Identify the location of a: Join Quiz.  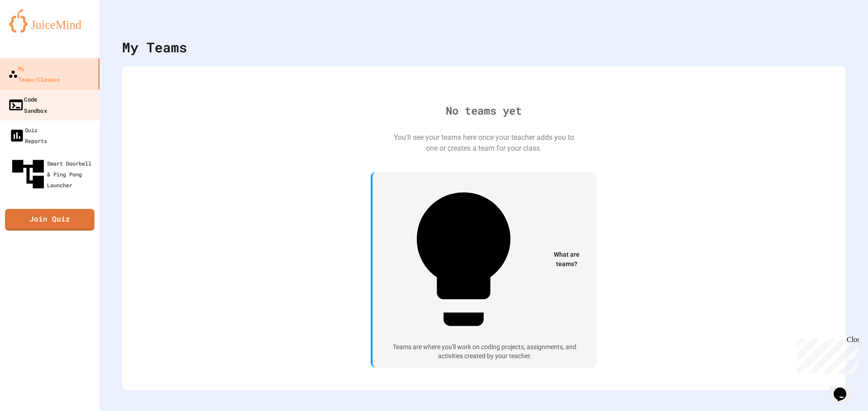
(49, 220).